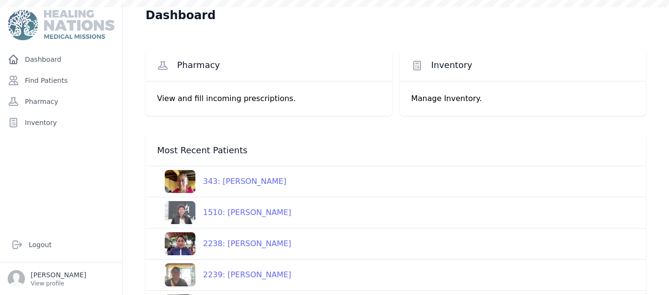 The image size is (669, 295). Describe the element at coordinates (523, 83) in the screenshot. I see `a: Inventory Manage Inventory.` at that location.